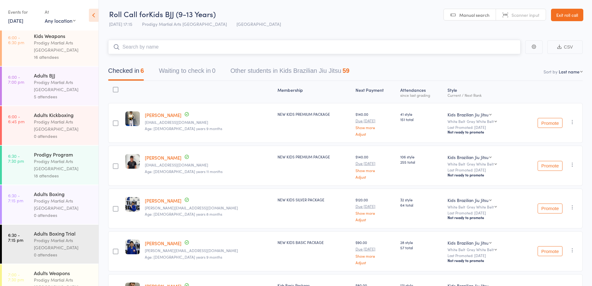 The height and width of the screenshot is (286, 592). Describe the element at coordinates (132, 161) in the screenshot. I see `img: image1705642869.png` at that location.